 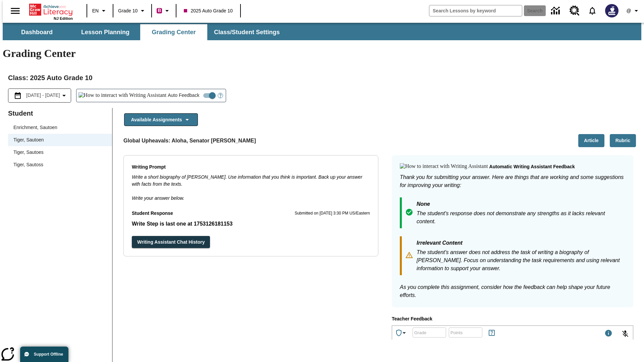 I want to click on div: Home, so click(x=51, y=12).